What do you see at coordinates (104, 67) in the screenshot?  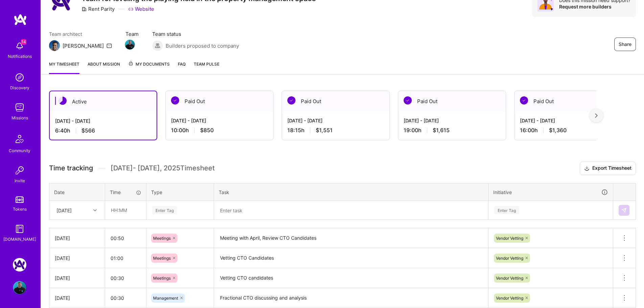 I see `a: About Mission` at bounding box center [104, 67].